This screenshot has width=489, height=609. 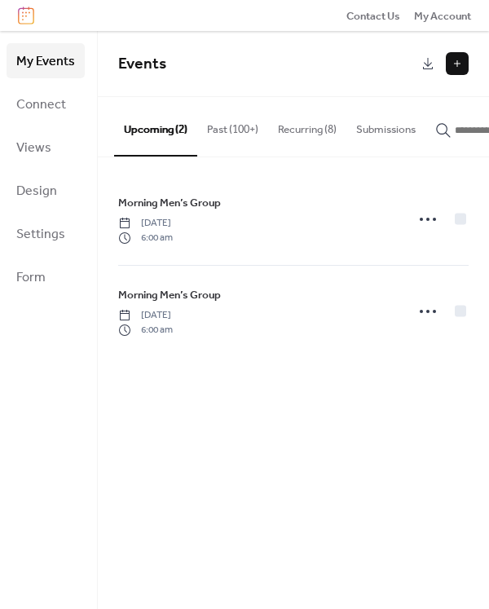 What do you see at coordinates (156, 126) in the screenshot?
I see `button: Upcoming (2)` at bounding box center [156, 126].